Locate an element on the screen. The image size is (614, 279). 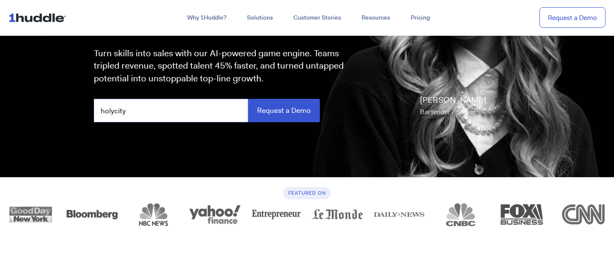
a: Pricing is located at coordinates (420, 18).